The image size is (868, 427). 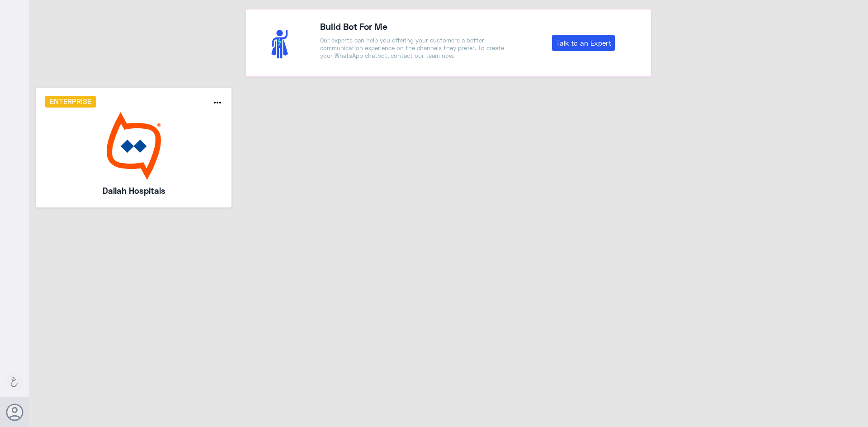 I want to click on button: more_horiz, so click(x=217, y=103).